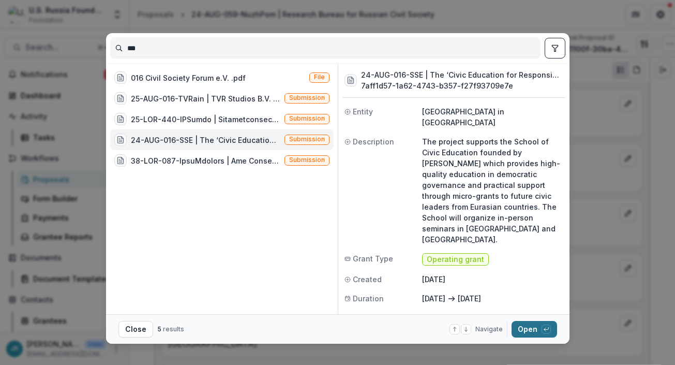  Describe the element at coordinates (373, 141) in the screenshot. I see `span: Description` at that location.